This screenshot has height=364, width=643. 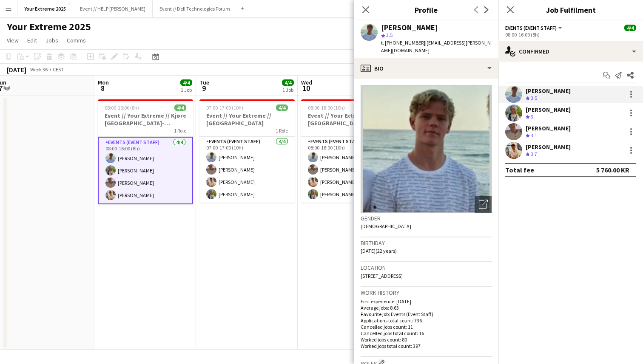 What do you see at coordinates (225, 107) in the screenshot?
I see `span: 07:00-17:00 (10h)` at bounding box center [225, 107].